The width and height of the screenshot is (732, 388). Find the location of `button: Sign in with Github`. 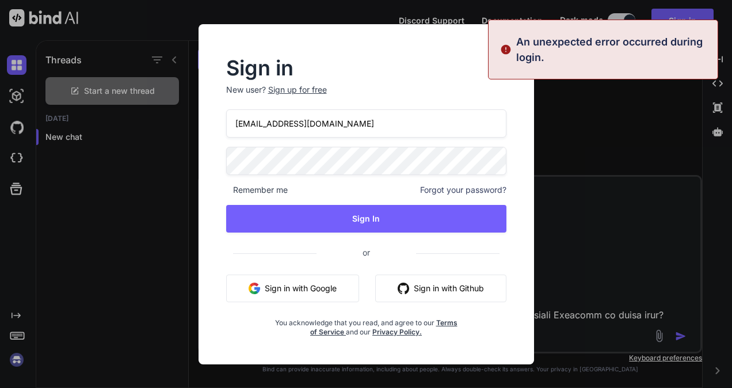

button: Sign in with Github is located at coordinates (441, 288).